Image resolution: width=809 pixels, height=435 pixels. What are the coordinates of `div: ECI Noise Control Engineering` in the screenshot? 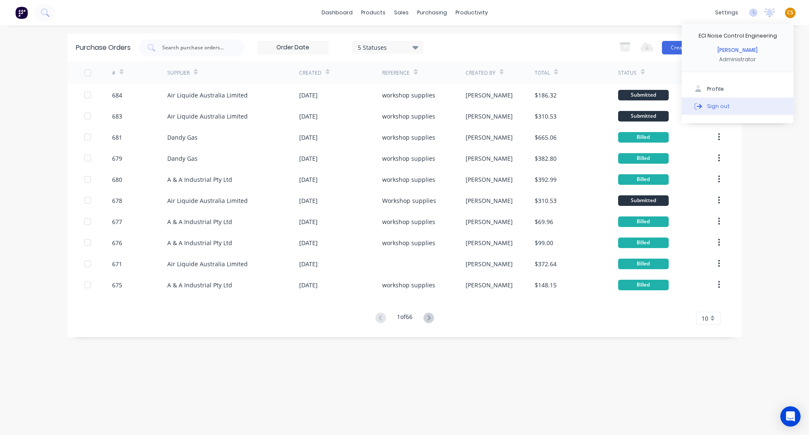 It's located at (738, 36).